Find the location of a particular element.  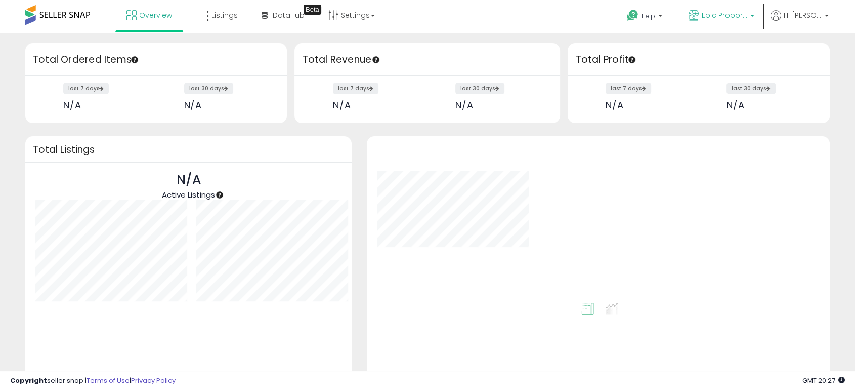

a: Help is located at coordinates (646, 17).